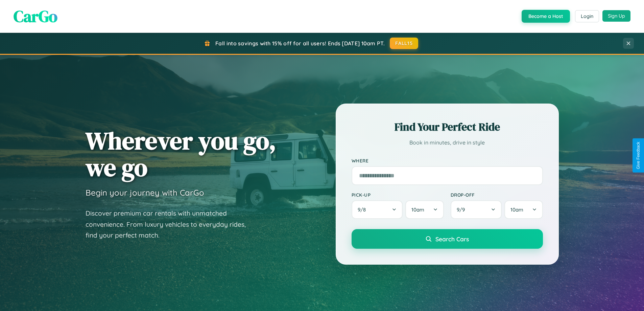  Describe the element at coordinates (638, 156) in the screenshot. I see `div: Give Feedback` at that location.